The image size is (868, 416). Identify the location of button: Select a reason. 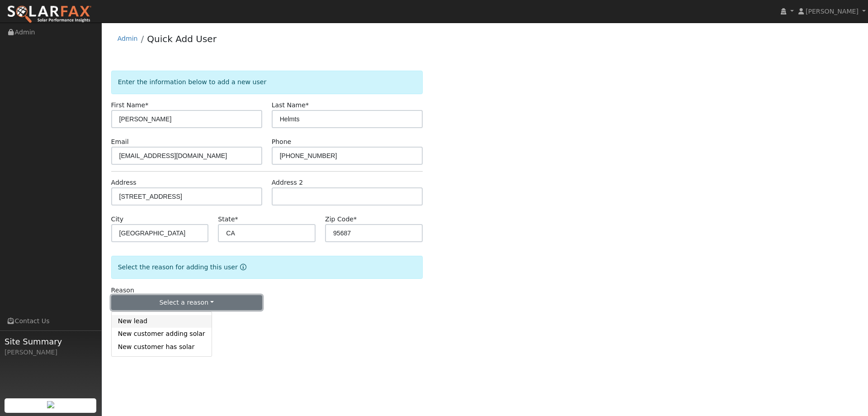
(187, 303).